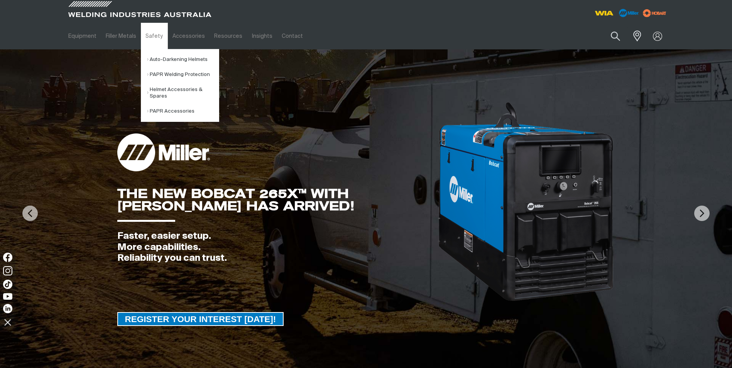 The height and width of the screenshot is (368, 732). Describe the element at coordinates (655, 13) in the screenshot. I see `a: miller` at that location.